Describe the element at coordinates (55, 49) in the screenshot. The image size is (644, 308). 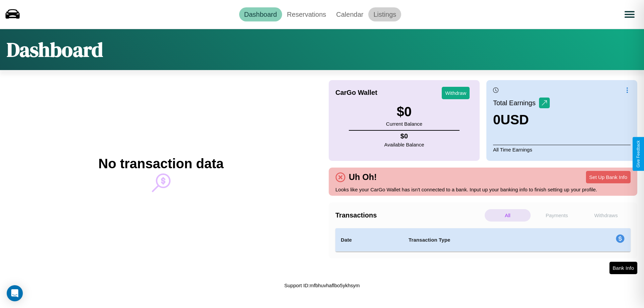
I see `h1: Dashboard` at that location.